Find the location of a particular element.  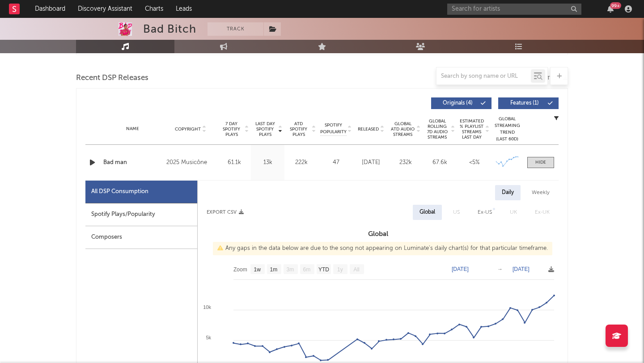

button: Originals(4) is located at coordinates (461, 103).